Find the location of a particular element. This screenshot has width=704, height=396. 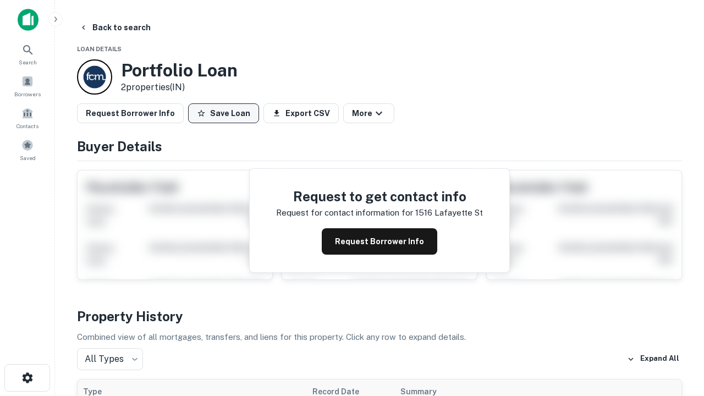

img: capitalize-icon.png is located at coordinates (28, 20).